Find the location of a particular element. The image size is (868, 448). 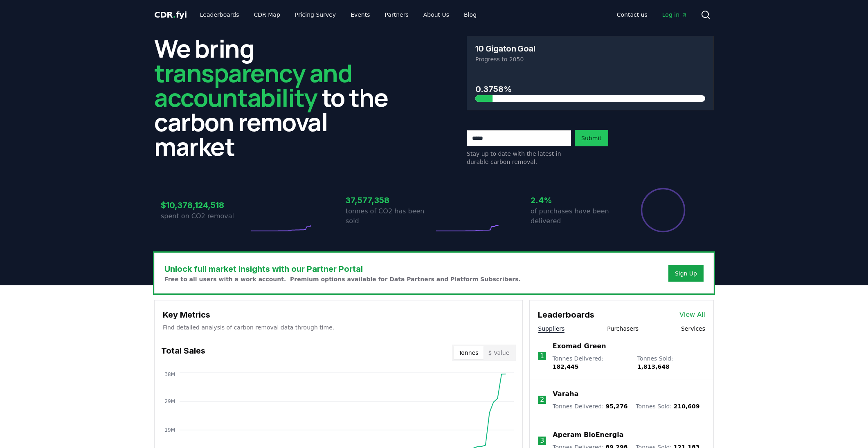

button: Sign Up is located at coordinates (686, 273).